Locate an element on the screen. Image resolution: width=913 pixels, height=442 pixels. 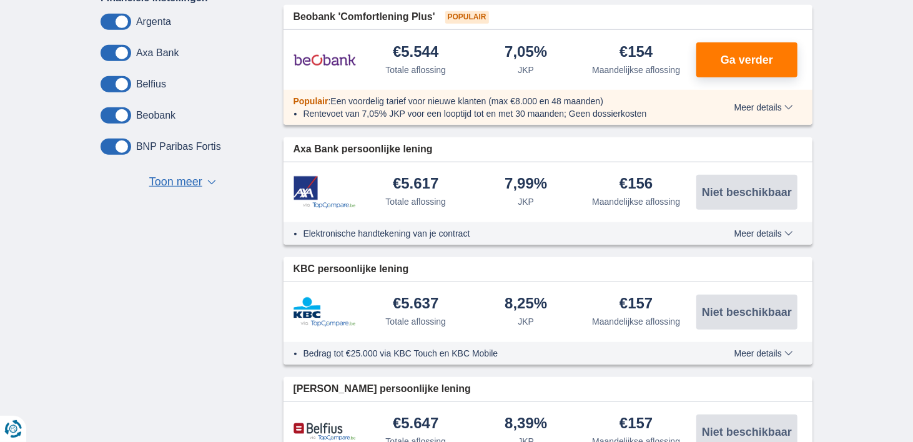
button: Toon meer ▼ is located at coordinates (182, 182).